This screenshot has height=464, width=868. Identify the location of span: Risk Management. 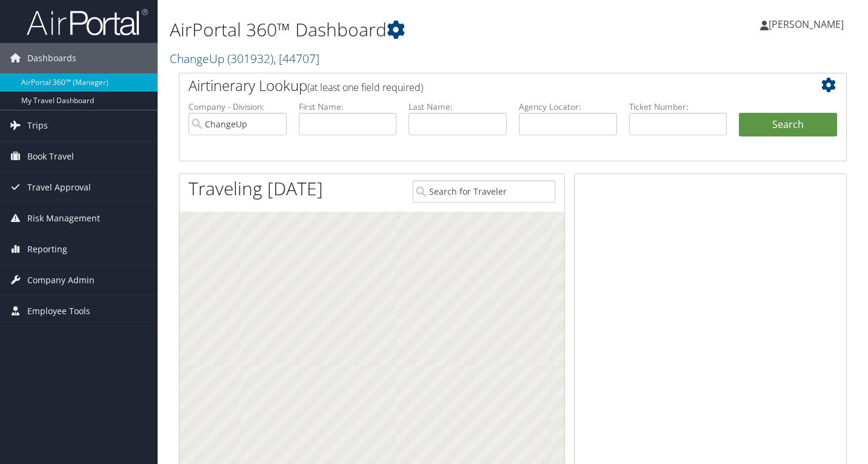
(64, 219).